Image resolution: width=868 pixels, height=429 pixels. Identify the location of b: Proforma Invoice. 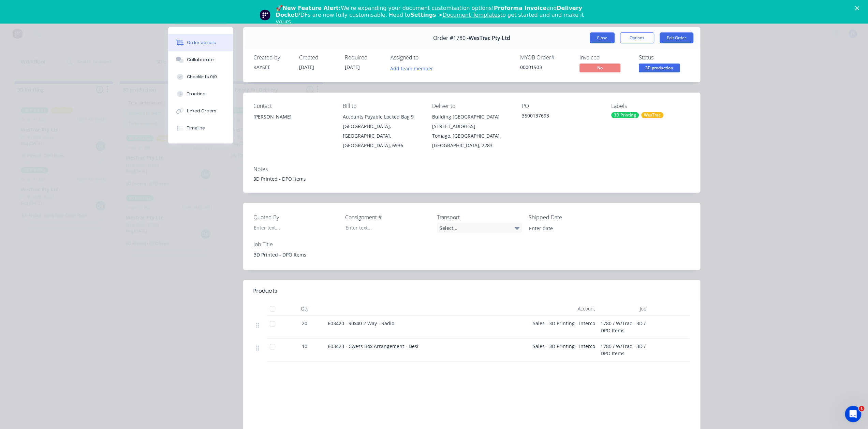
(520, 8).